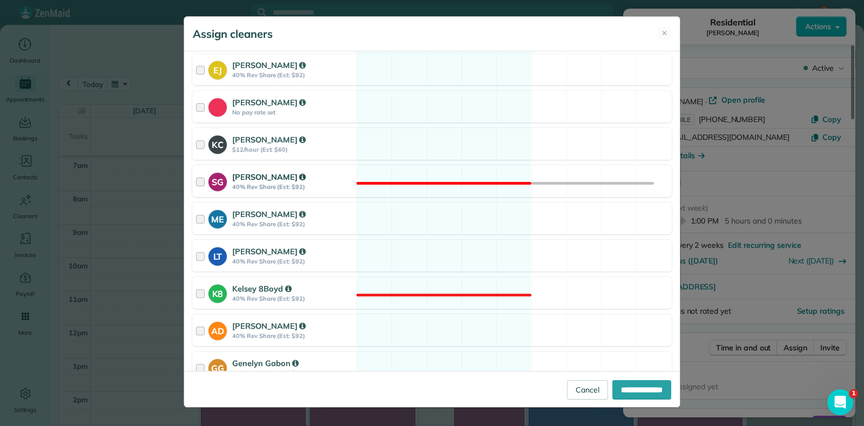 This screenshot has height=426, width=864. What do you see at coordinates (588, 390) in the screenshot?
I see `a: Cancel` at bounding box center [588, 390].